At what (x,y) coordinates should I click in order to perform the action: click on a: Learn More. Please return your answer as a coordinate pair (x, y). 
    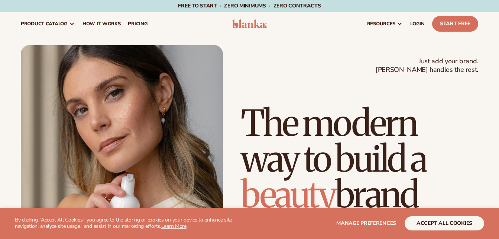
    Looking at the image, I should click on (174, 226).